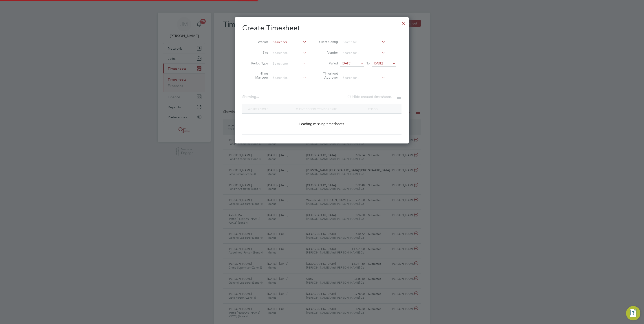 This screenshot has height=324, width=644. Describe the element at coordinates (258, 63) in the screenshot. I see `label: Period Type` at that location.